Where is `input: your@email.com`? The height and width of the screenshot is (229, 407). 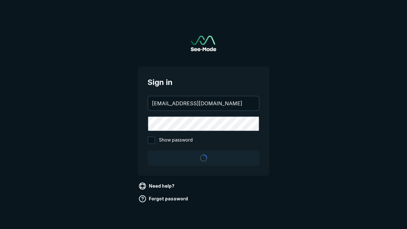 input: your@email.com is located at coordinates (204, 103).